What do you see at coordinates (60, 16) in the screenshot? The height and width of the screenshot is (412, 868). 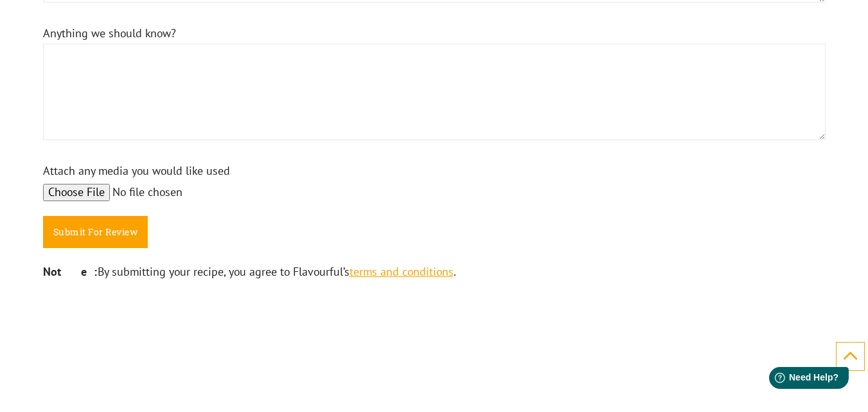 I see `span: Need Help?` at bounding box center [60, 16].